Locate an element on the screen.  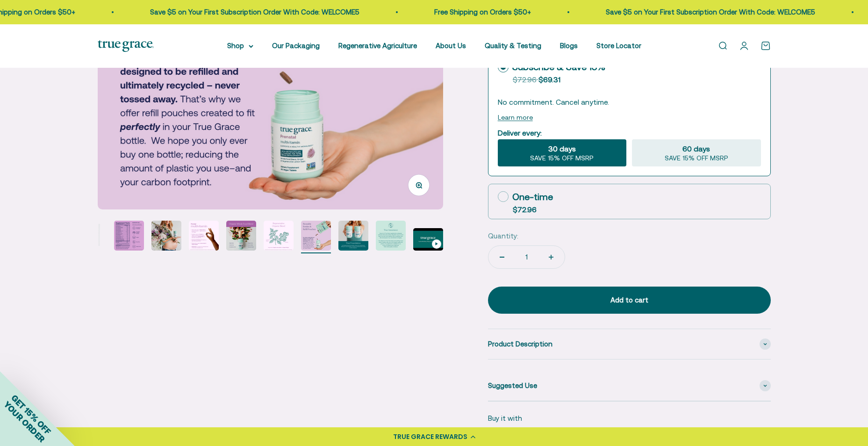
button: Increase quantity is located at coordinates (551, 257).